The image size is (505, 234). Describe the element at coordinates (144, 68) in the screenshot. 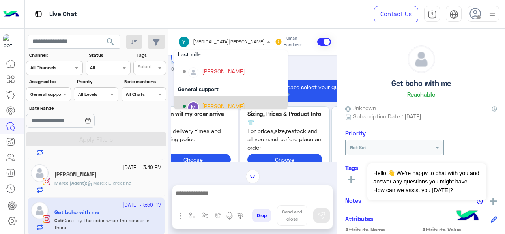

I see `div: Select` at that location.